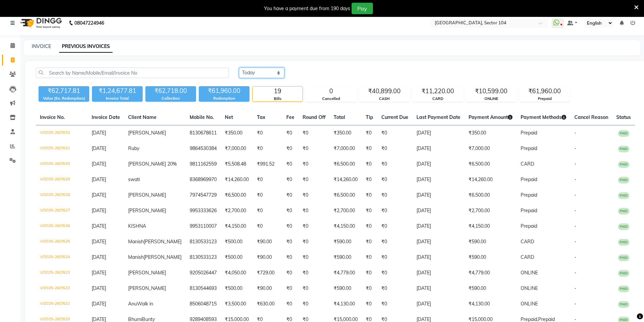 This screenshot has height=322, width=644. I want to click on div: Prepaid, so click(545, 99).